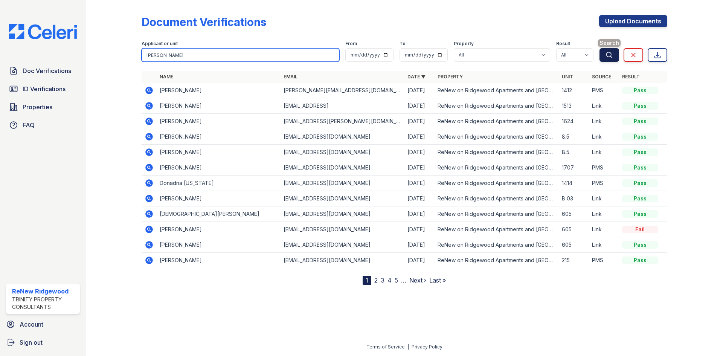  What do you see at coordinates (563, 44) in the screenshot?
I see `label: Result` at bounding box center [563, 44].